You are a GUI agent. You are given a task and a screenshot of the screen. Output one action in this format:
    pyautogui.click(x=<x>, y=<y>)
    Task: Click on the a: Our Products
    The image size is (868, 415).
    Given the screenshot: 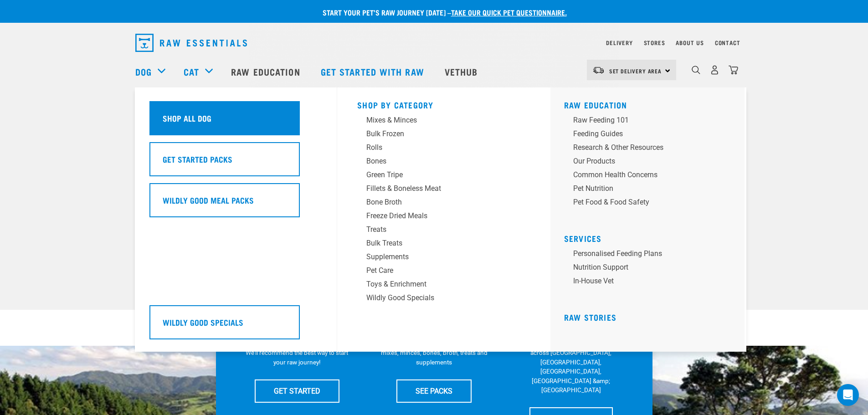 What is the action you would take?
    pyautogui.click(x=651, y=163)
    